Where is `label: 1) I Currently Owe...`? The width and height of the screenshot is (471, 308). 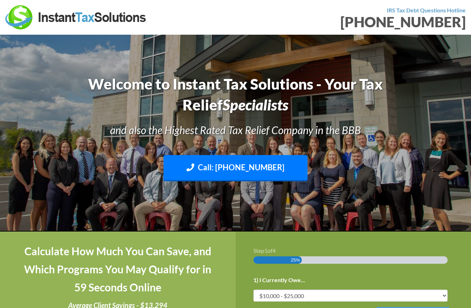 label: 1) I Currently Owe... is located at coordinates (279, 280).